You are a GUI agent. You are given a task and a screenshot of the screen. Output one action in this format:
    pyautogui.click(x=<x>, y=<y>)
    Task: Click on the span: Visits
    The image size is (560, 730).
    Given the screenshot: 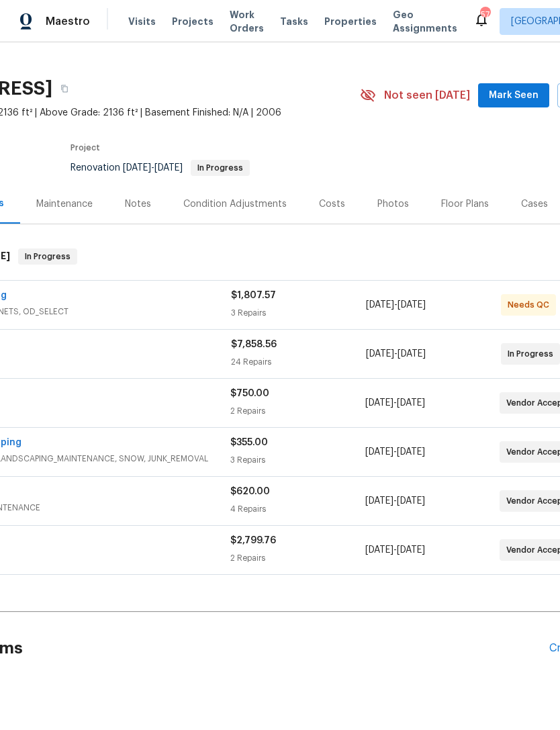 What is the action you would take?
    pyautogui.click(x=142, y=21)
    